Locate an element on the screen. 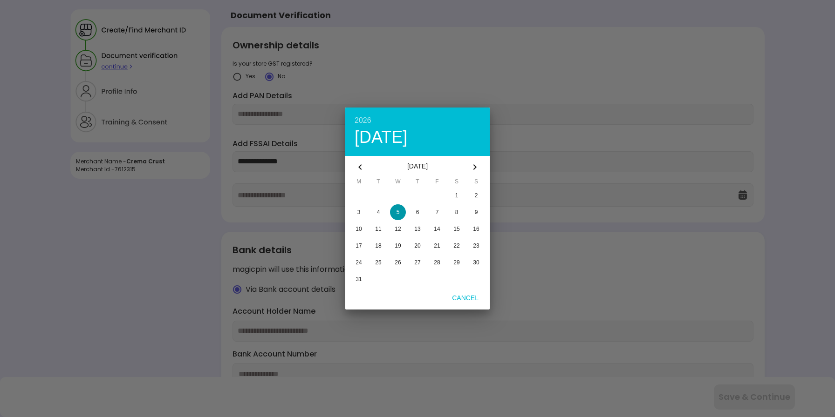  span: 2 is located at coordinates (476, 196).